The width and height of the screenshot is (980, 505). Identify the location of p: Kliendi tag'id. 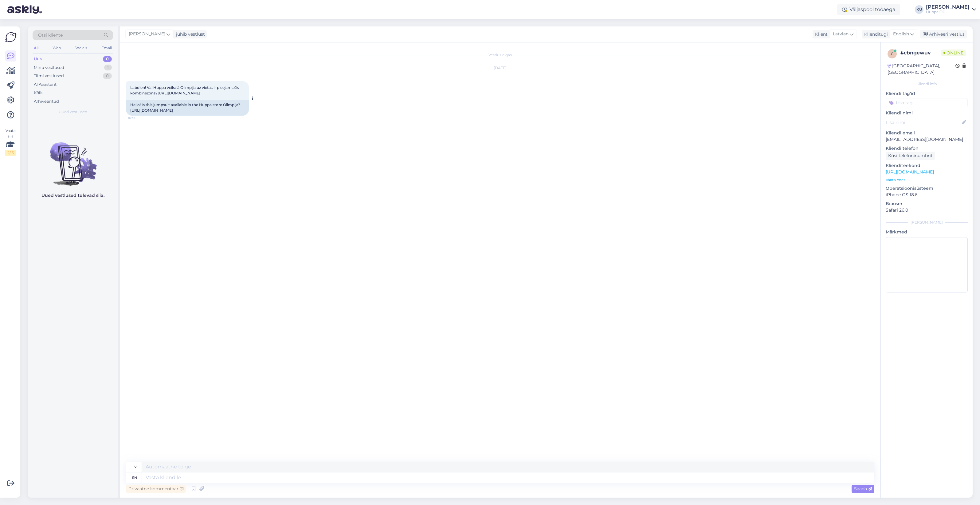
(926, 93).